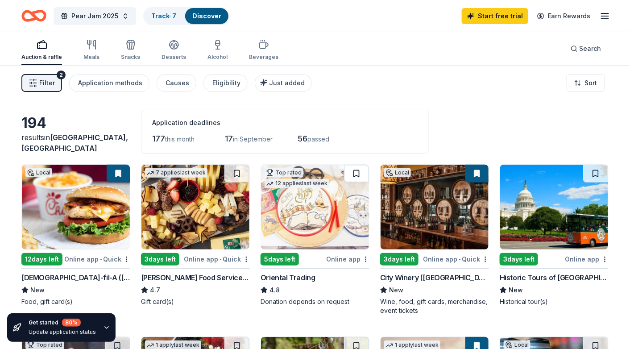 The height and width of the screenshot is (349, 630). I want to click on button: Desserts, so click(174, 50).